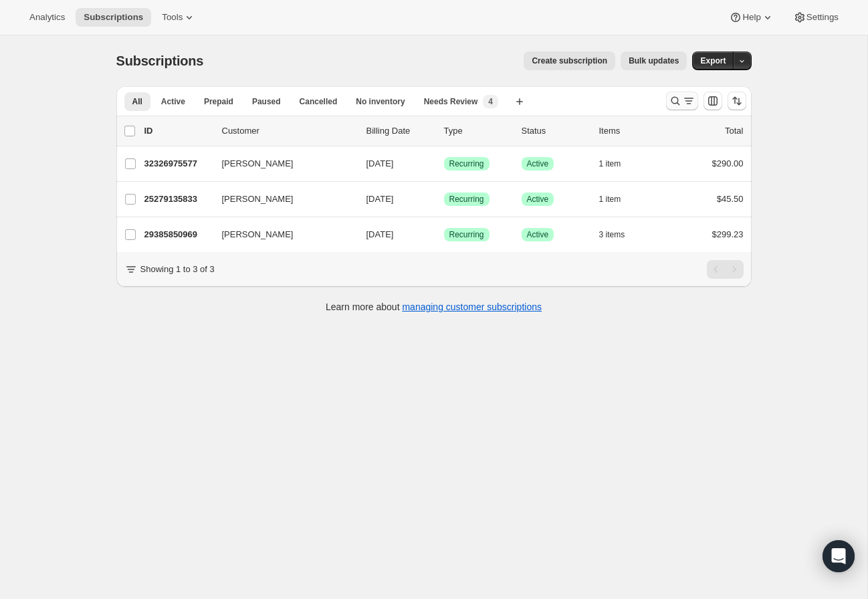 The height and width of the screenshot is (599, 868). Describe the element at coordinates (47, 17) in the screenshot. I see `button: Analytics` at that location.